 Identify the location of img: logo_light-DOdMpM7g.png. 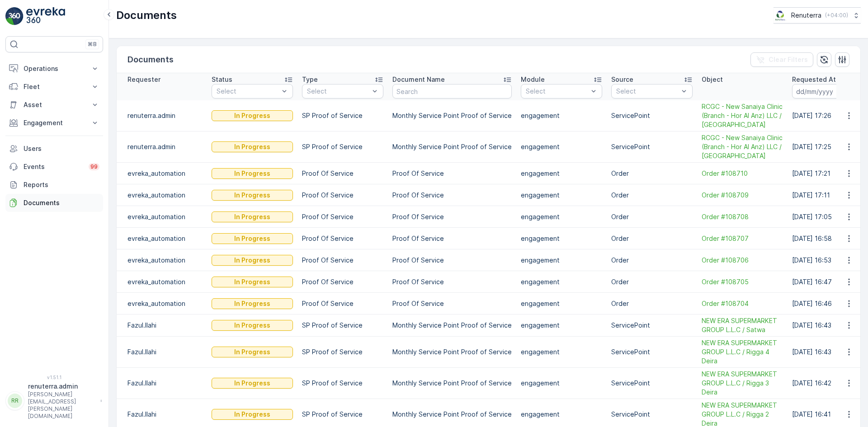
(46, 16).